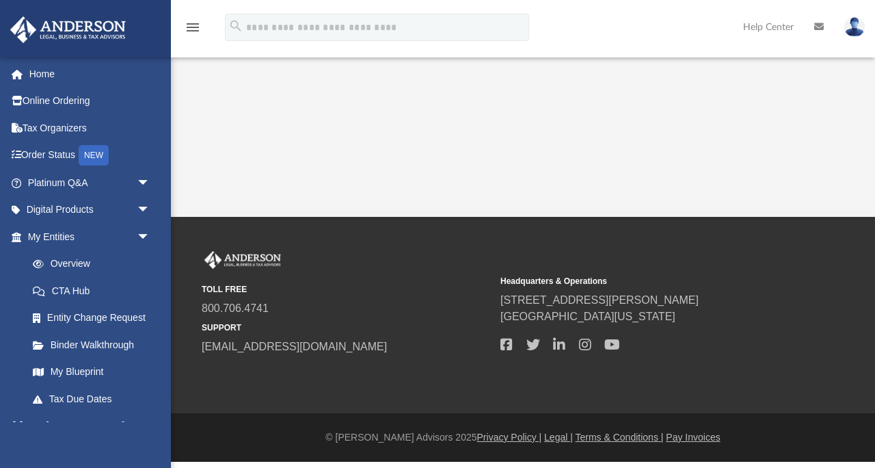  I want to click on a: My Blueprint, so click(92, 372).